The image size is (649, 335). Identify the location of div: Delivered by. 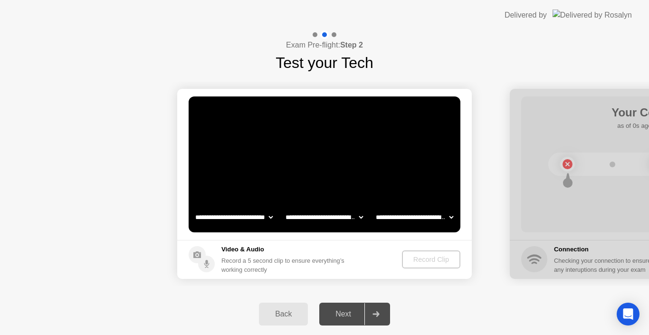
(526, 15).